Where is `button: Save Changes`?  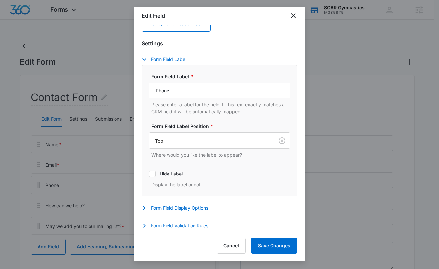 button: Save Changes is located at coordinates (274, 245).